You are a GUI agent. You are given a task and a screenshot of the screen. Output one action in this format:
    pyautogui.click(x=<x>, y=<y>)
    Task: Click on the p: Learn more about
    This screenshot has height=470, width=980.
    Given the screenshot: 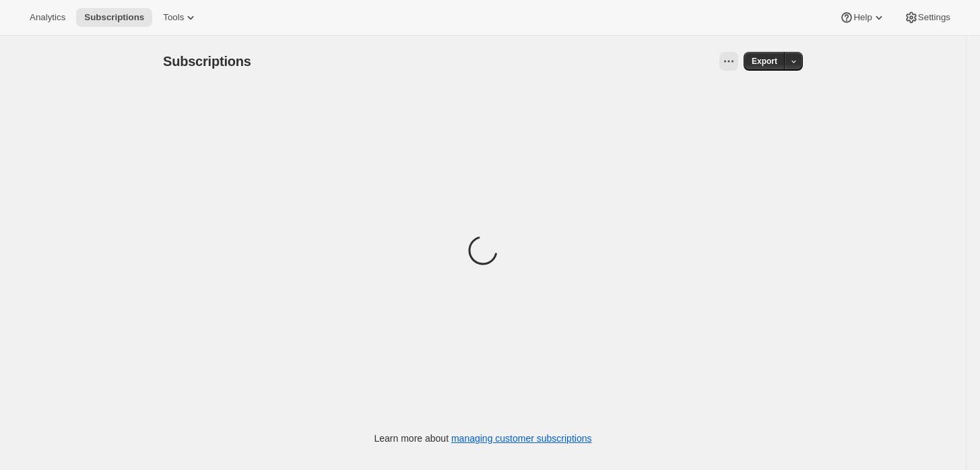 What is the action you would take?
    pyautogui.click(x=483, y=439)
    